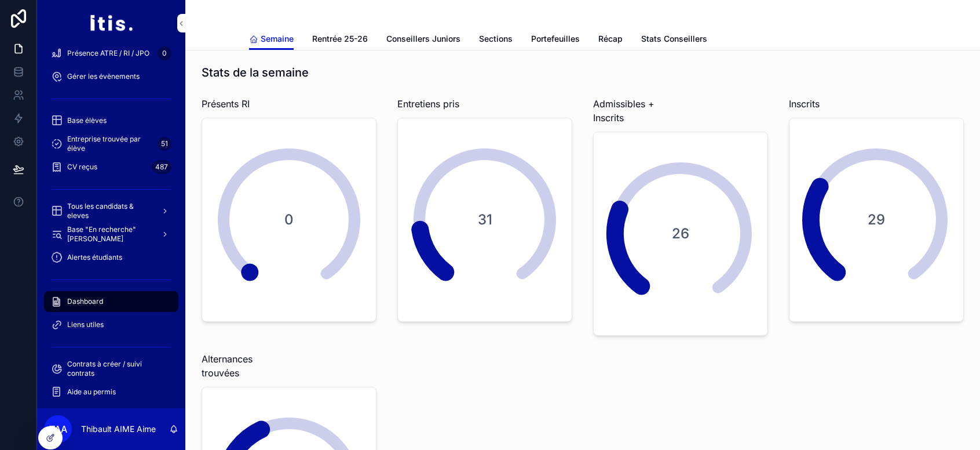  I want to click on span: Entretiens pris, so click(428, 104).